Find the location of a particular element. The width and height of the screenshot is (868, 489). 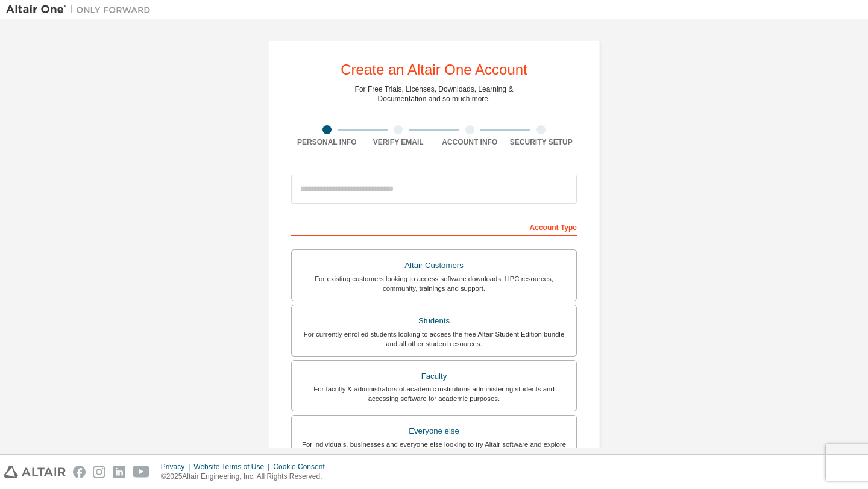

div: For currently enrolled students looking to access the free Altair Student Edition bundle and all ... is located at coordinates (434, 339).